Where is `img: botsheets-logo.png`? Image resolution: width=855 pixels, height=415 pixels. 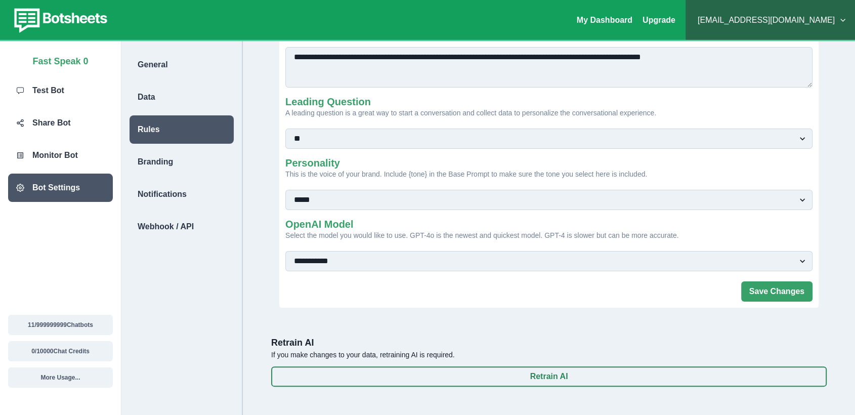
img: botsheets-logo.png is located at coordinates (59, 20).